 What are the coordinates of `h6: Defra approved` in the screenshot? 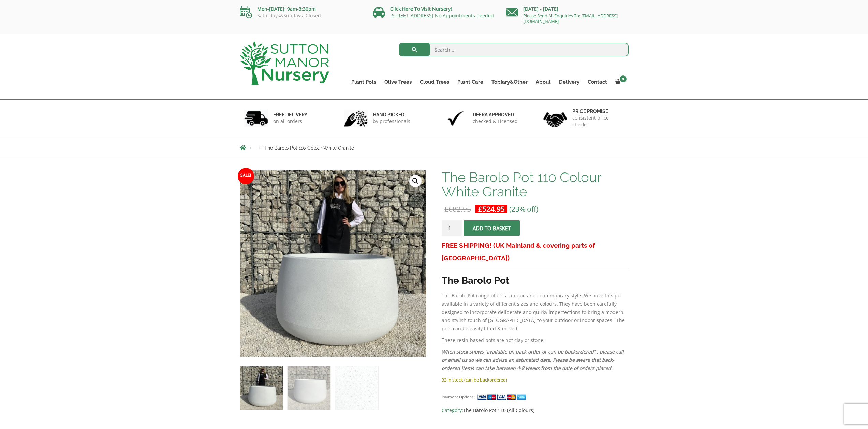 It's located at (495, 115).